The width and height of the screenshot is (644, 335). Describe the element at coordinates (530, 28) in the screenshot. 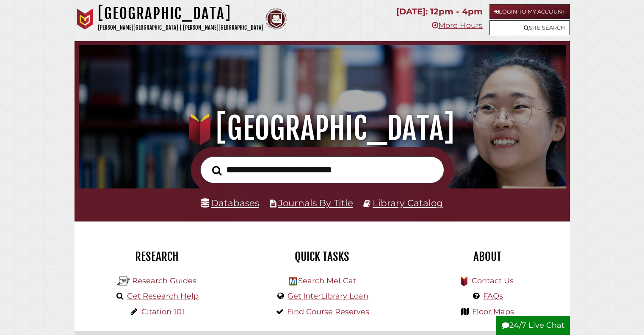

I see `a: Site Search` at that location.